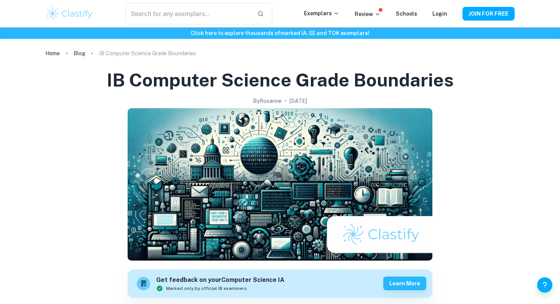  I want to click on h6: Get feedback on your Computer Science IA, so click(220, 280).